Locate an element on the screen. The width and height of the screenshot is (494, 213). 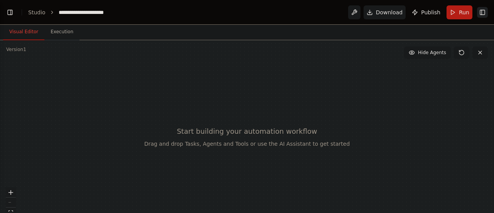
span: Hide Agents is located at coordinates (432, 52).